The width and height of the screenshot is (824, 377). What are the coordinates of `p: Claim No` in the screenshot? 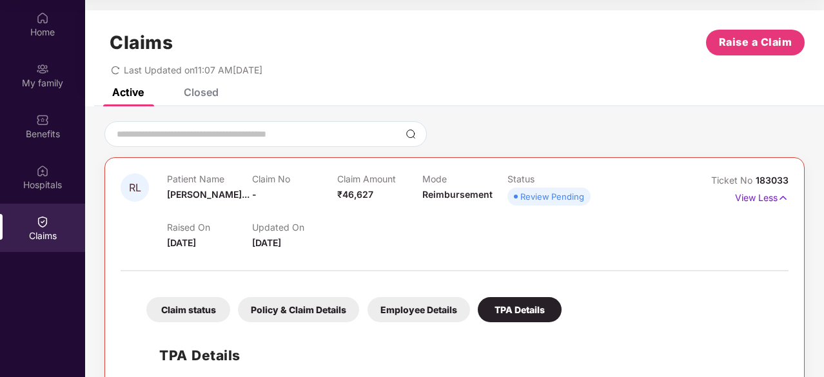 It's located at (295, 179).